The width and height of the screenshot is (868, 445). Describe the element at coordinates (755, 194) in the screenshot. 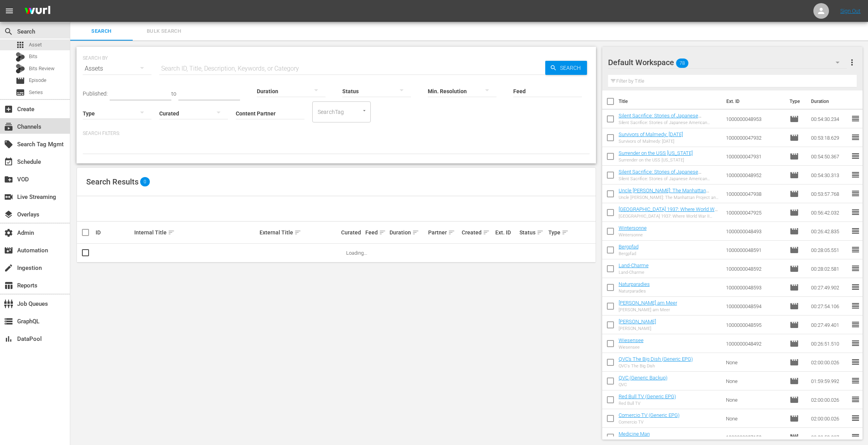

I see `td: 1000000047938` at that location.